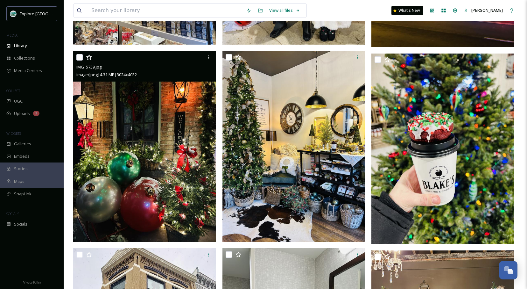  What do you see at coordinates (144, 146) in the screenshot?
I see `img: IMG_5739.jpg` at bounding box center [144, 146].